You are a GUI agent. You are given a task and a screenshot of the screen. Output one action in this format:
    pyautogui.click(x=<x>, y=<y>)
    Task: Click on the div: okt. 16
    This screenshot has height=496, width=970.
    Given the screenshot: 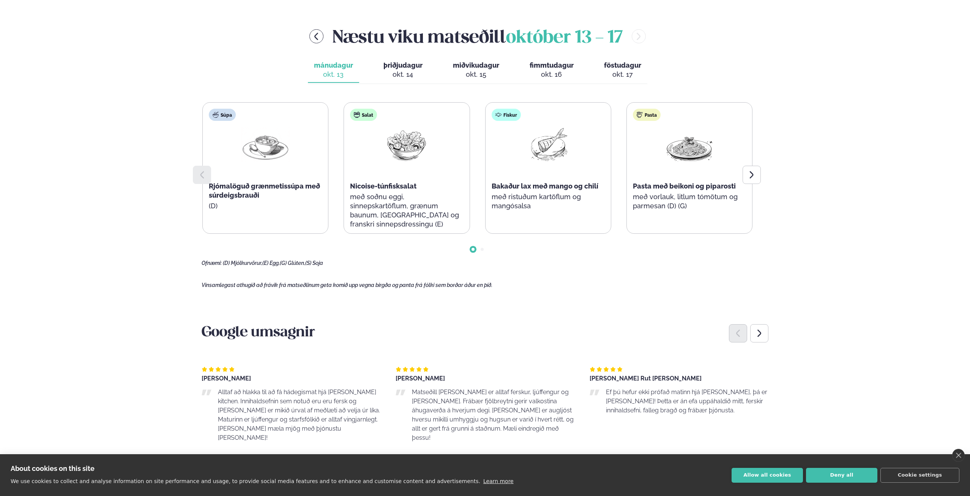 What is the action you would take?
    pyautogui.click(x=552, y=74)
    